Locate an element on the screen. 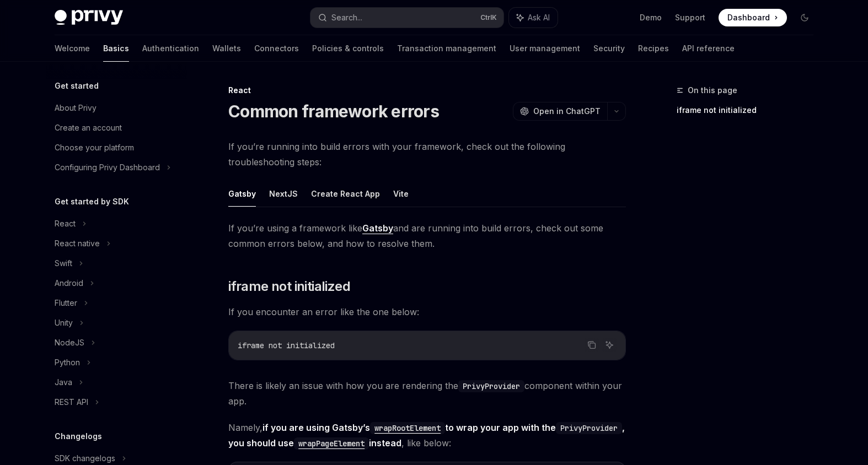  div: Configuring Privy Dashboard is located at coordinates (107, 168).